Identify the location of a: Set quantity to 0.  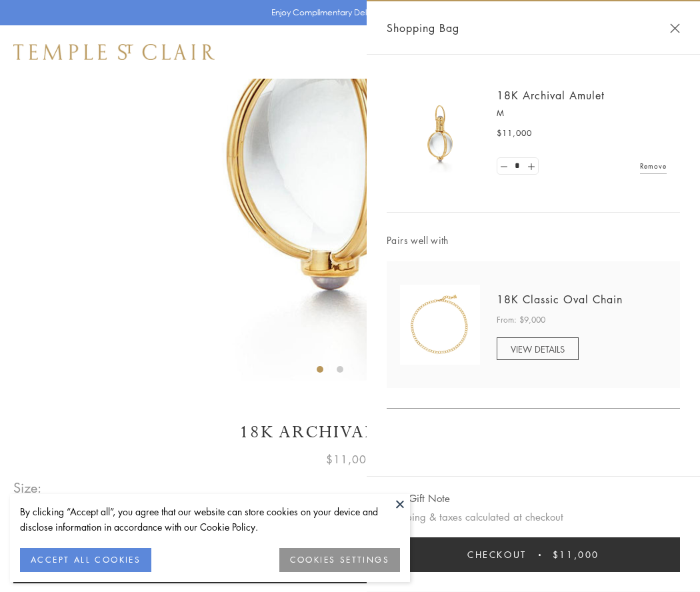
(504, 166).